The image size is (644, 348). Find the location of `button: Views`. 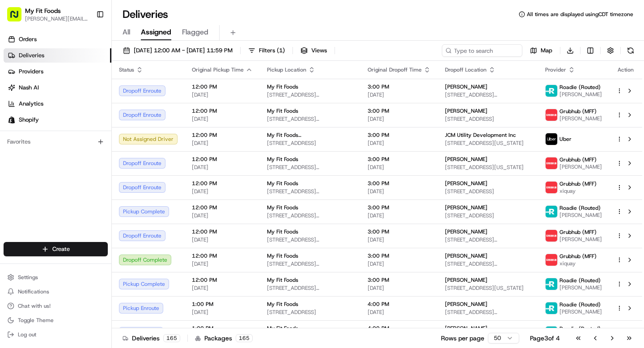

button: Views is located at coordinates (314, 50).